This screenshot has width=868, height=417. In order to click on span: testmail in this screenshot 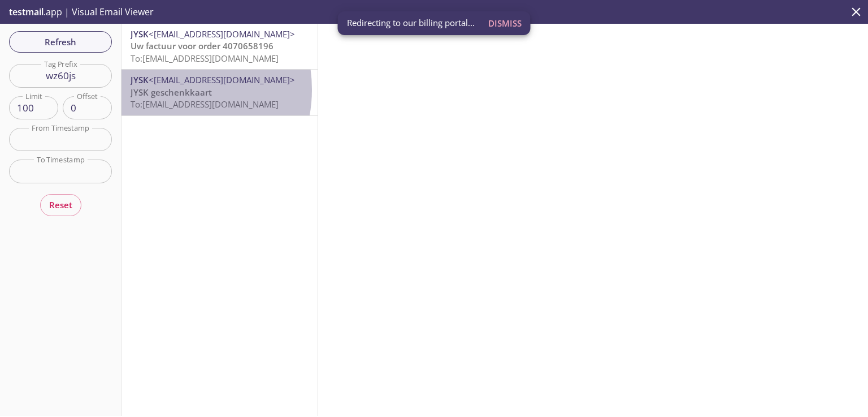, I will do `click(26, 12)`.